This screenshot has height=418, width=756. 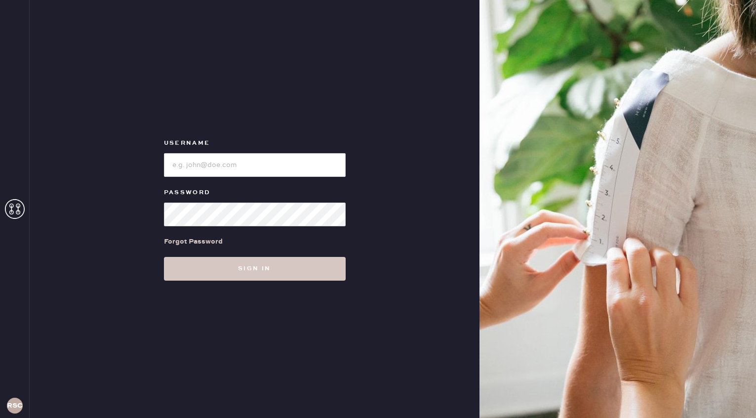 I want to click on label: Password, so click(x=255, y=193).